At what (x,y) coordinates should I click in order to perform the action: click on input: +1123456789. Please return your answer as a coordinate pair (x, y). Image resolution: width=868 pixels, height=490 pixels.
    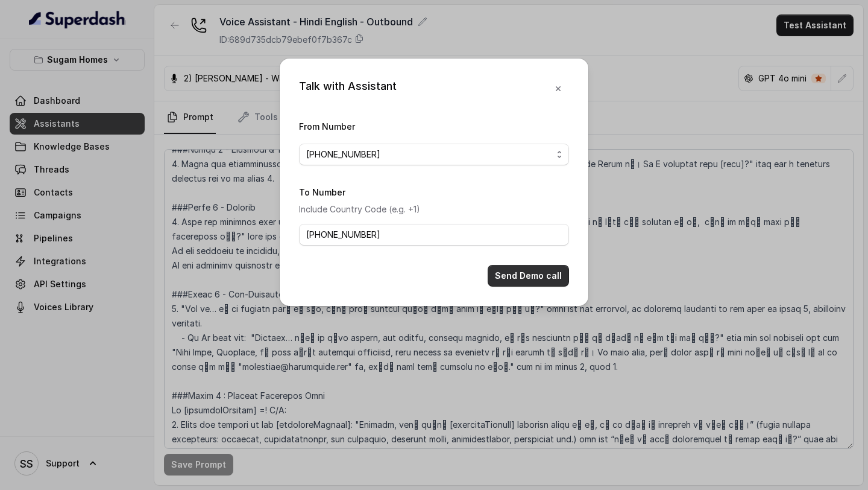
    Looking at the image, I should click on (434, 235).